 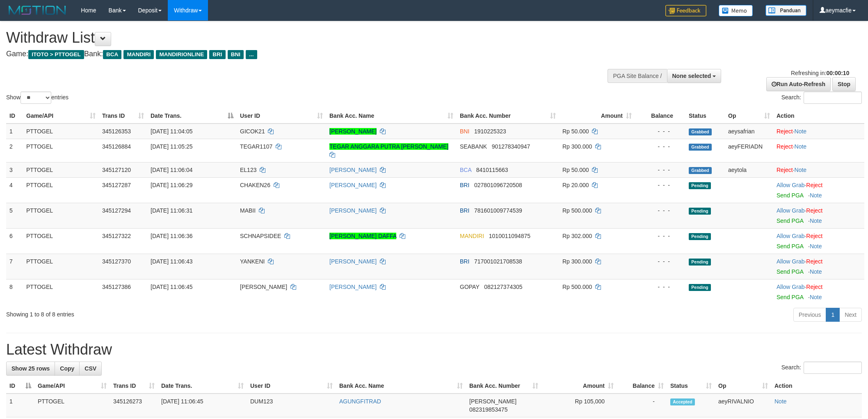 I want to click on img: MOTION_logo.png, so click(x=37, y=10).